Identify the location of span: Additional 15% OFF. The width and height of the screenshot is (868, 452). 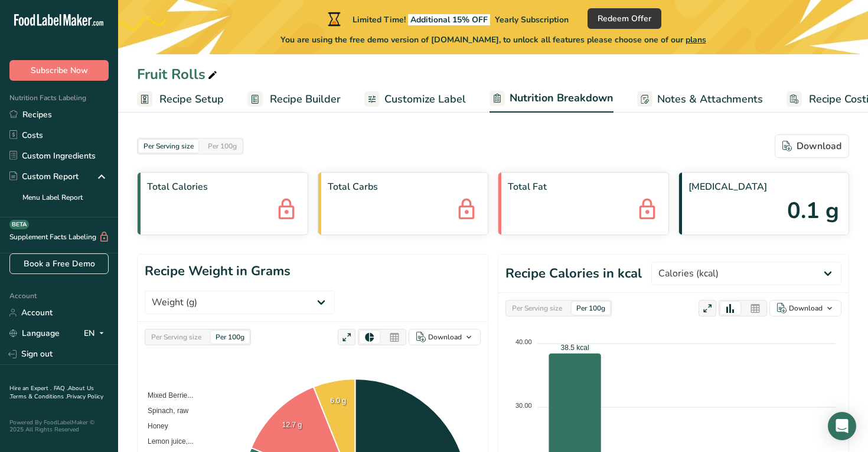
(449, 20).